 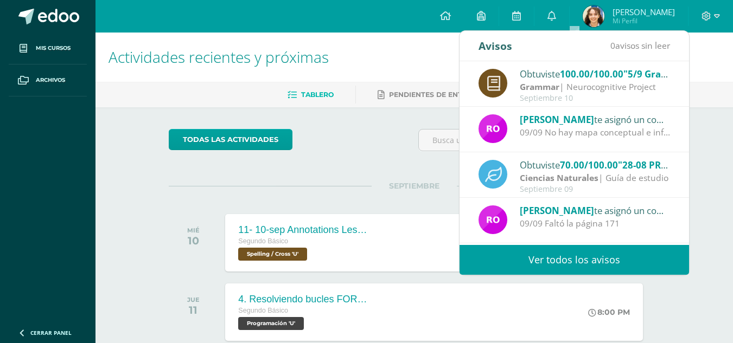 What do you see at coordinates (595, 119) in the screenshot?
I see `div: te asignó un comentario en '28-08 PRIMERA ENTREGA DE GUÍA' para 'Ciencias Naturales'` at bounding box center [595, 119].